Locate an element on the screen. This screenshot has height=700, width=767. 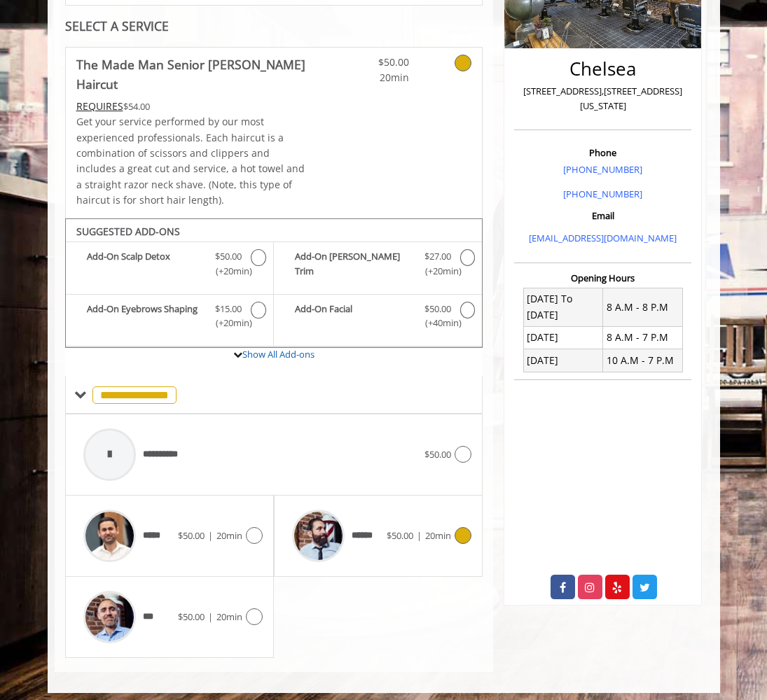
a: Show All Add-ons is located at coordinates (278, 354).